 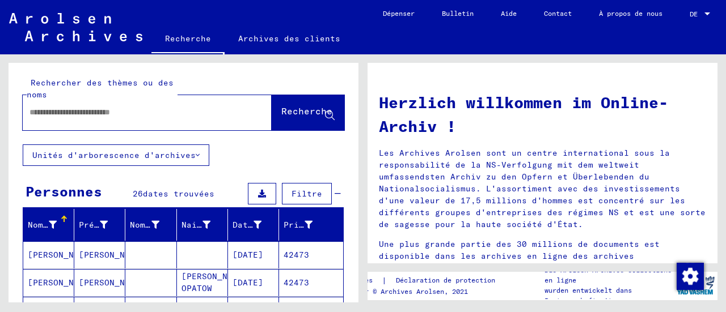 What do you see at coordinates (557, 13) in the screenshot?
I see `font: Contact` at bounding box center [557, 13].